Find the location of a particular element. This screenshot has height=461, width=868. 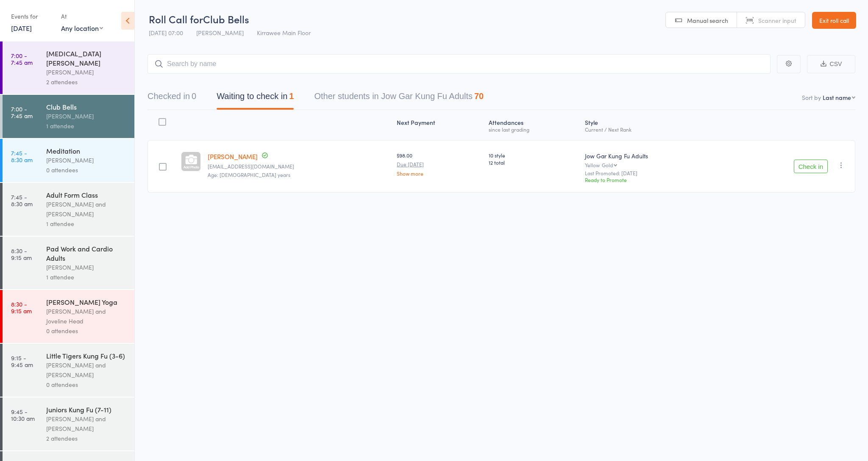

span: Roll Call for is located at coordinates (176, 18).